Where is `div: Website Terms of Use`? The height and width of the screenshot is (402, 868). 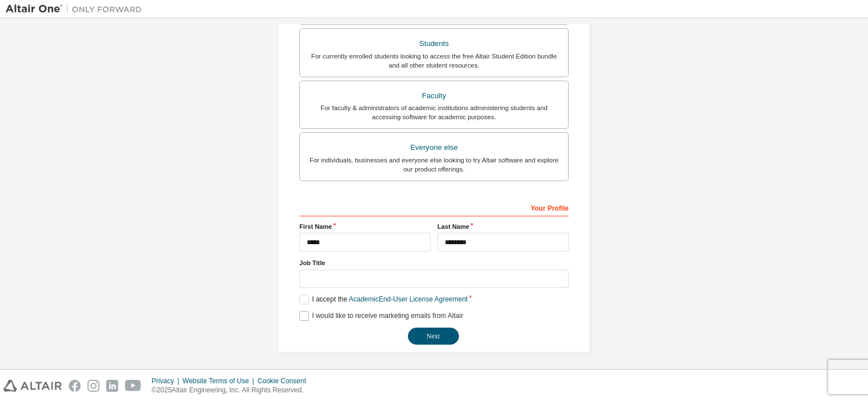 div: Website Terms of Use is located at coordinates (220, 380).